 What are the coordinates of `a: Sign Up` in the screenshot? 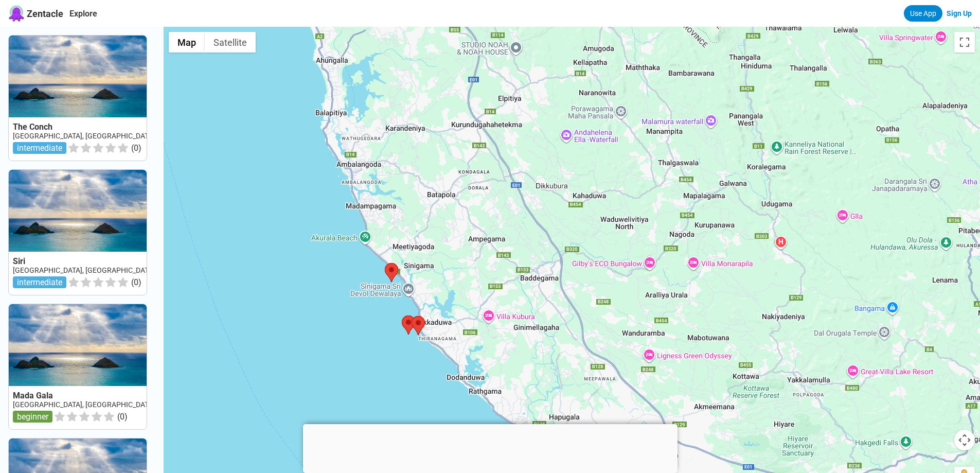 It's located at (959, 13).